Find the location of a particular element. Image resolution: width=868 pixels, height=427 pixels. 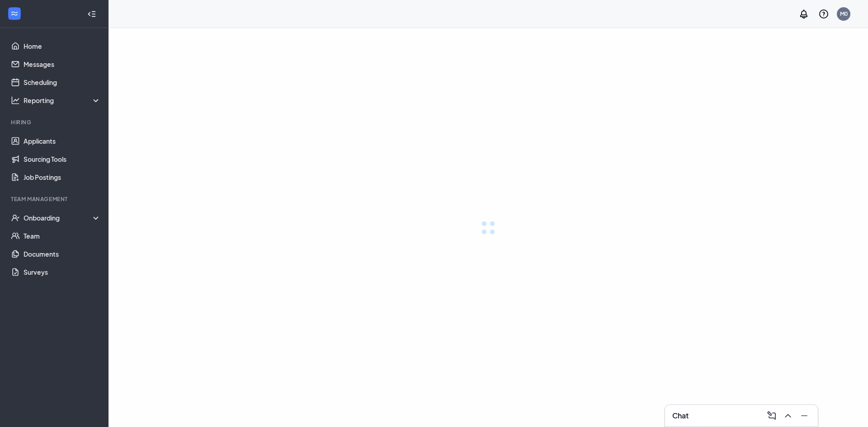

svg: WorkstreamLogo is located at coordinates (15, 13).